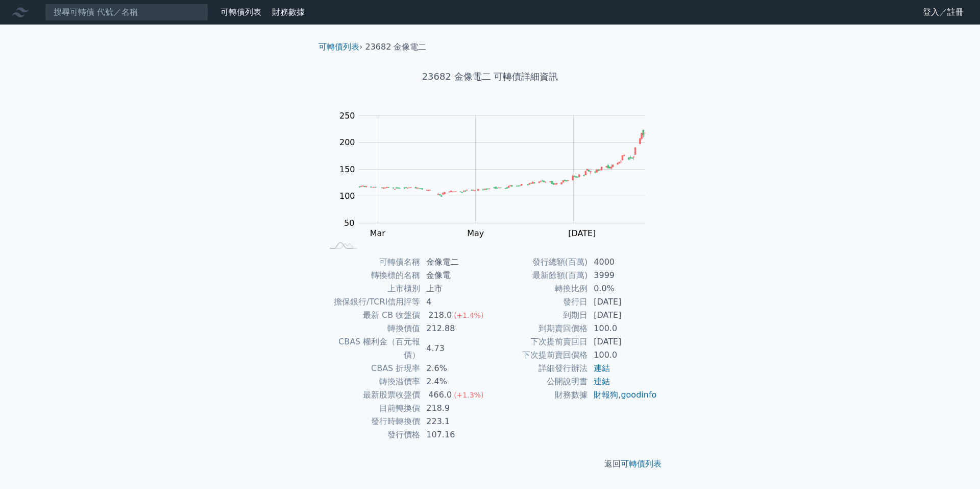  Describe the element at coordinates (371, 368) in the screenshot. I see `td: CBAS 折現率` at that location.